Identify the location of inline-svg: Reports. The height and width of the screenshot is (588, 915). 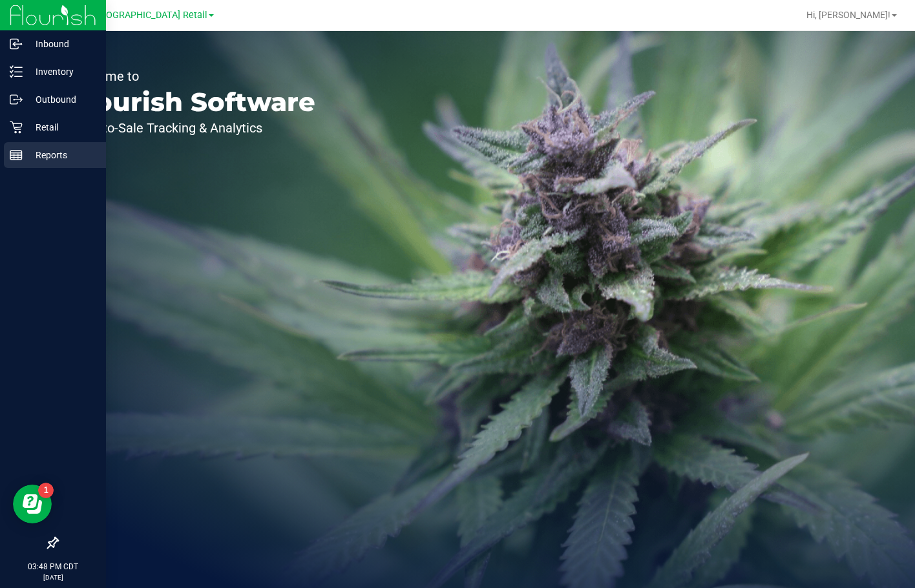
(17, 155).